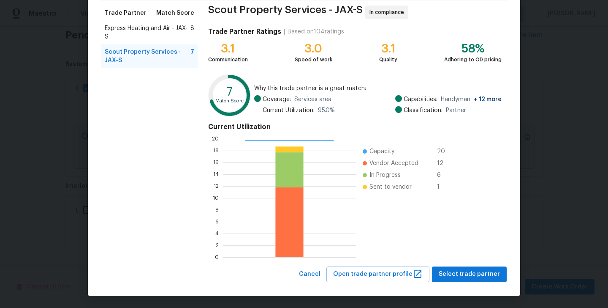  I want to click on span: 6, so click(444, 175).